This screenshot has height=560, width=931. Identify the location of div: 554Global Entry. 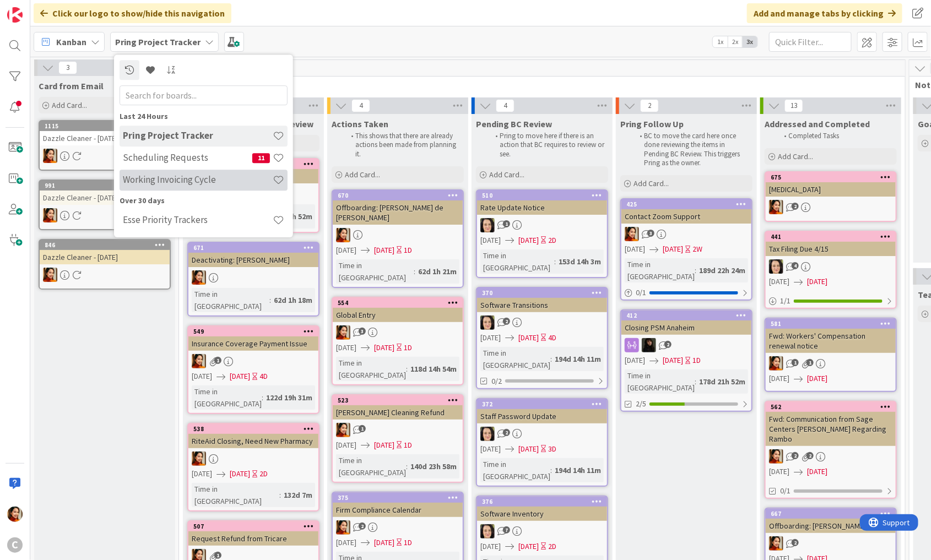
(398, 310).